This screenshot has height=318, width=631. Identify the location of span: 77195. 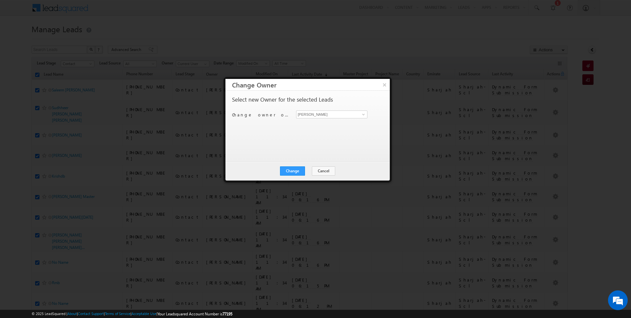
(227, 313).